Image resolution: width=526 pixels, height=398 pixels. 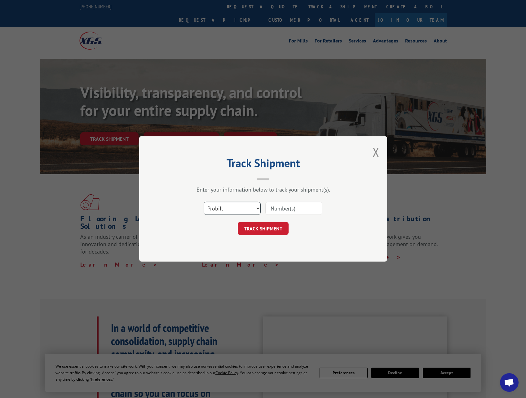 What do you see at coordinates (376, 152) in the screenshot?
I see `button: Close modal` at bounding box center [376, 152].